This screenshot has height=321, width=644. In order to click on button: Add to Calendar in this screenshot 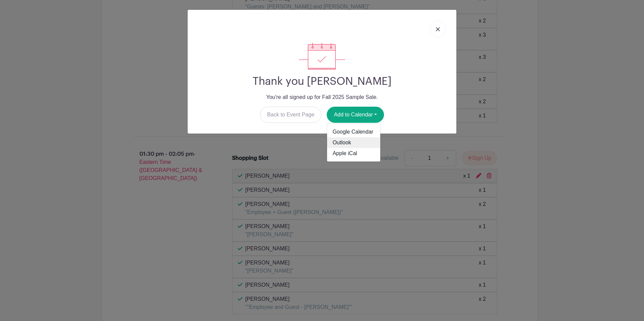, I will do `click(355, 115)`.